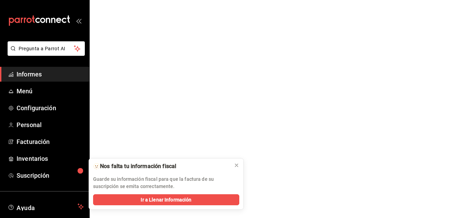 This screenshot has width=471, height=218. What do you see at coordinates (29, 125) in the screenshot?
I see `font: Personal` at bounding box center [29, 125].